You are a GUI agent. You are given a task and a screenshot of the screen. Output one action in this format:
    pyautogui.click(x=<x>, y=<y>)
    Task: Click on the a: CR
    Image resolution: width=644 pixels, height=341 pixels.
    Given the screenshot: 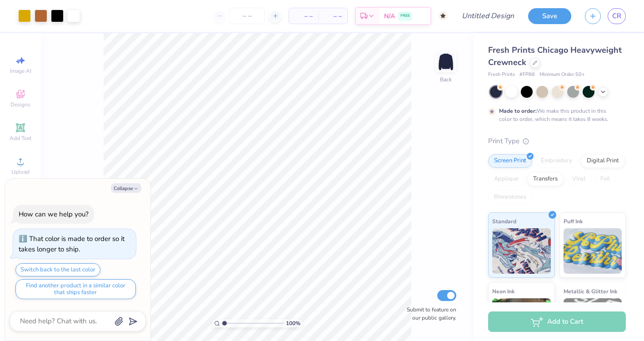 What is the action you would take?
    pyautogui.click(x=617, y=16)
    